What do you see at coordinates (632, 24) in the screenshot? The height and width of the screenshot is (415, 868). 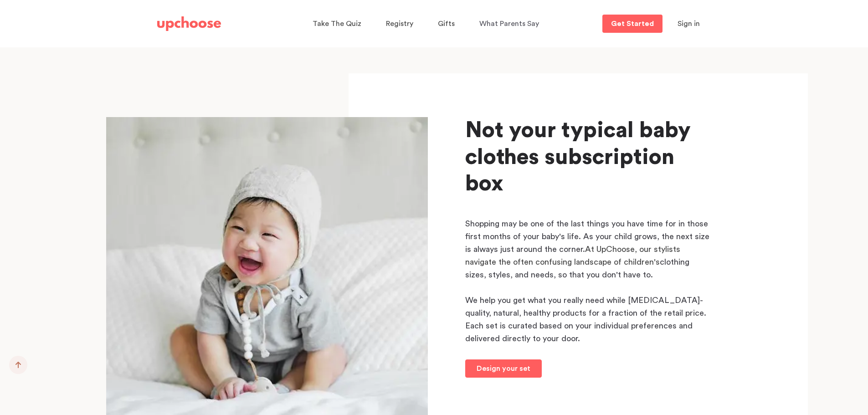 I see `p: Get Started` at bounding box center [632, 24].